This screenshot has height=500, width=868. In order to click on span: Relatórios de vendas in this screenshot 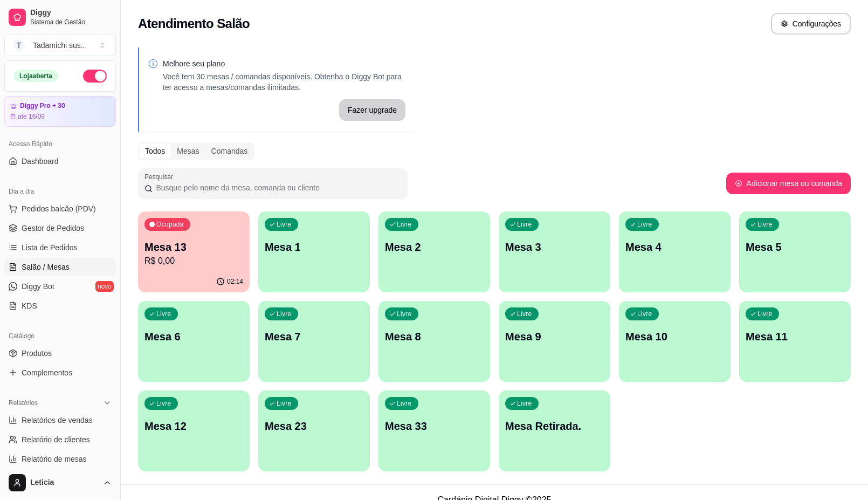, I will do `click(57, 421)`.